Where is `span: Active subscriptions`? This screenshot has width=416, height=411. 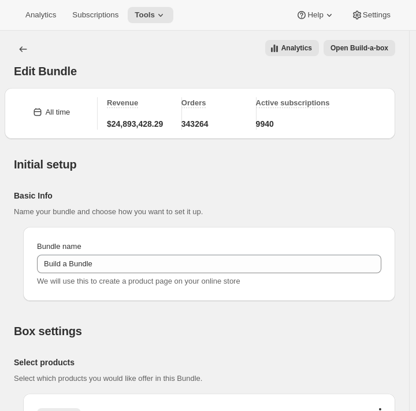
span: Active subscriptions is located at coordinates (293, 102).